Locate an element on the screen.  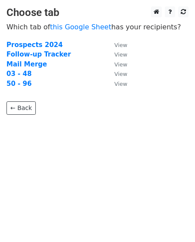
p: Which tab of has your recipients? is located at coordinates (97, 27).